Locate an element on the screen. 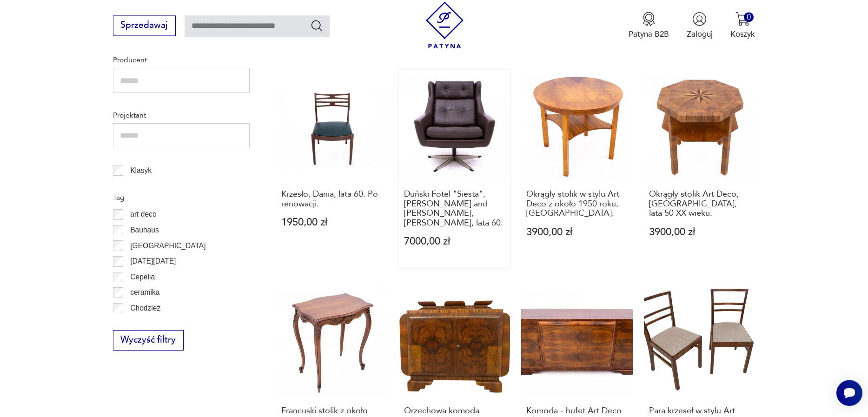 The height and width of the screenshot is (417, 868). p: Zaloguj is located at coordinates (700, 34).